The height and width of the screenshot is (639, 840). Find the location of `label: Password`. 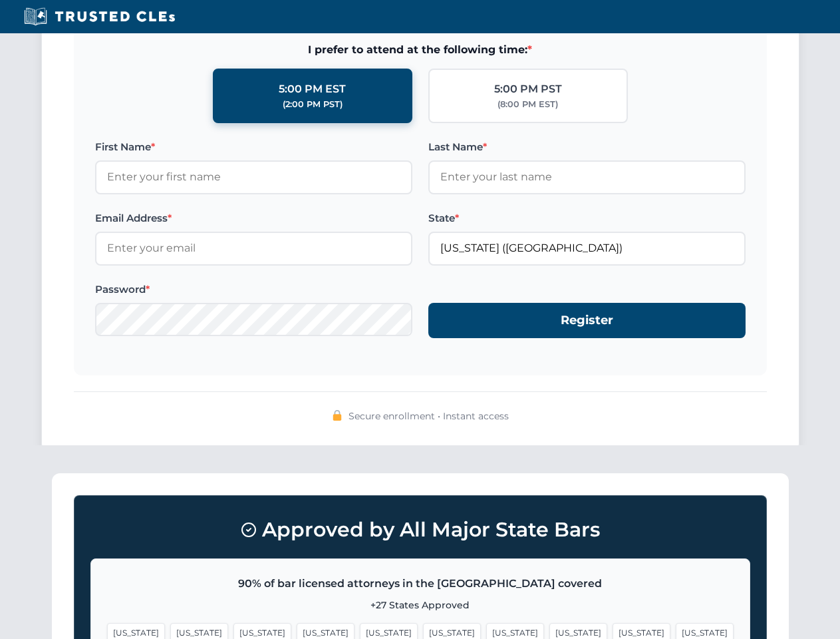

label: Password is located at coordinates (254, 290).